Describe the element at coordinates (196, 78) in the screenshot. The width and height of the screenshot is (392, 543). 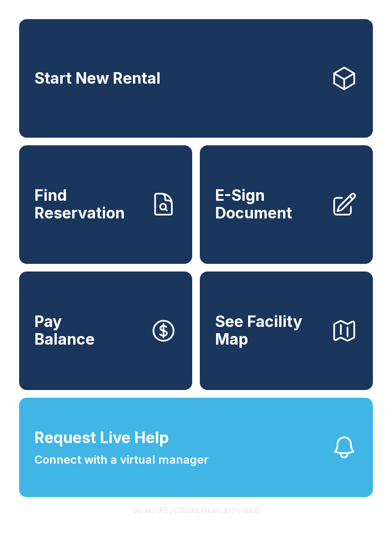
I see `a: Start New Rental` at that location.